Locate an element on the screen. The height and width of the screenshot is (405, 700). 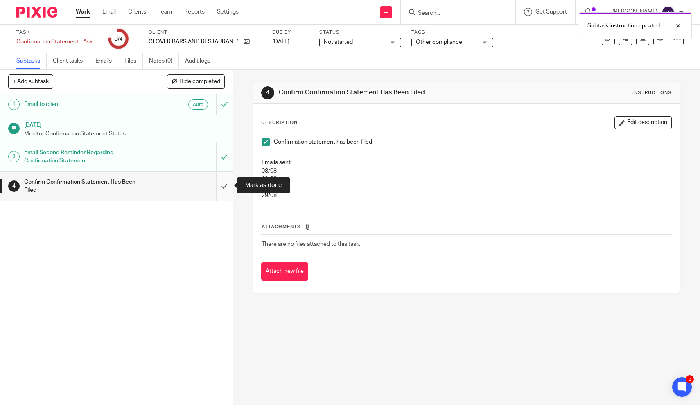
p: 19/08 is located at coordinates (466, 179).